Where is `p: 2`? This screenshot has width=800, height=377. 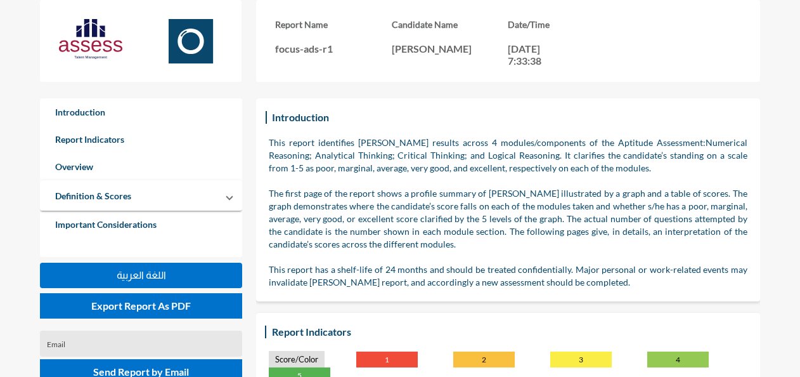
p: 2 is located at coordinates (484, 359).